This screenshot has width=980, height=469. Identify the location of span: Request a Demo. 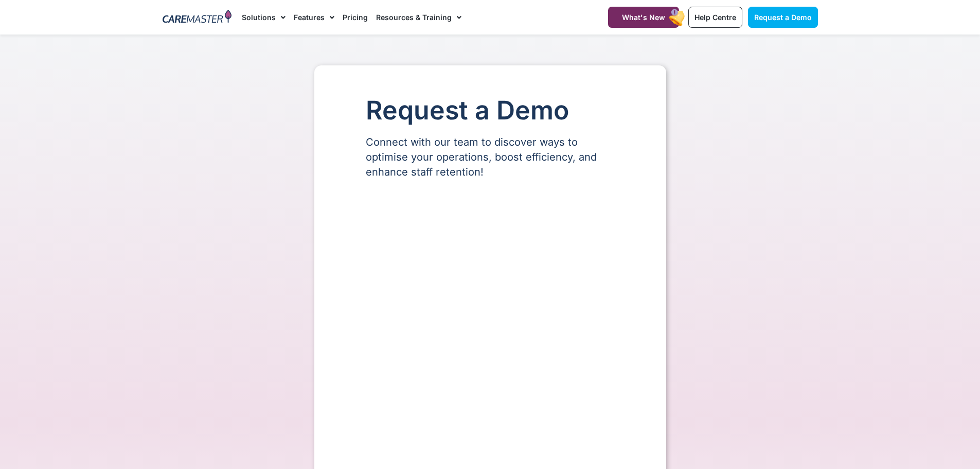
(783, 17).